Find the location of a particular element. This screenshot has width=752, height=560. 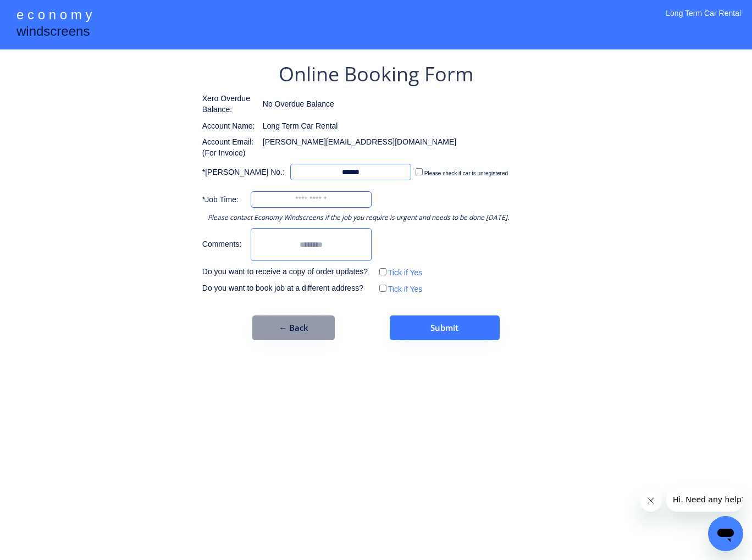

span: Hi. Need any help? is located at coordinates (43, 12).